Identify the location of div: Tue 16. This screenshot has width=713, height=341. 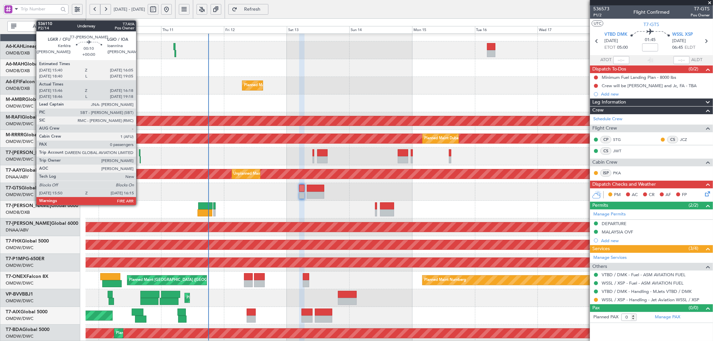
(506, 30).